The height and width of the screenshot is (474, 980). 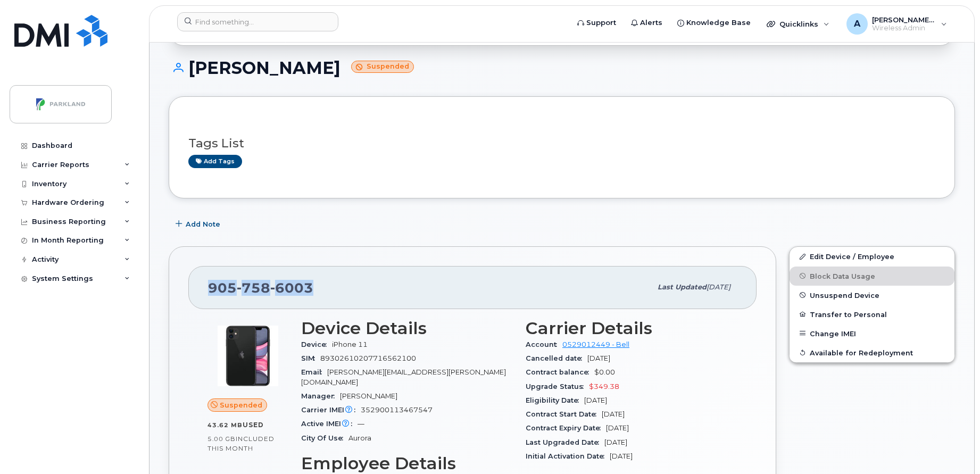 What do you see at coordinates (258, 22) in the screenshot?
I see `input: Find something...` at bounding box center [258, 22].